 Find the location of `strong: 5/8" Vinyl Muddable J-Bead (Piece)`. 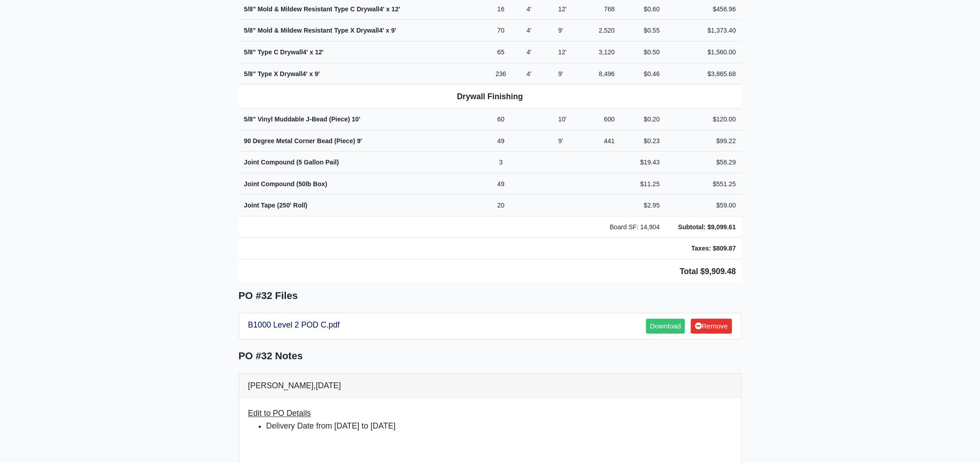

strong: 5/8" Vinyl Muddable J-Bead (Piece) is located at coordinates (302, 119).